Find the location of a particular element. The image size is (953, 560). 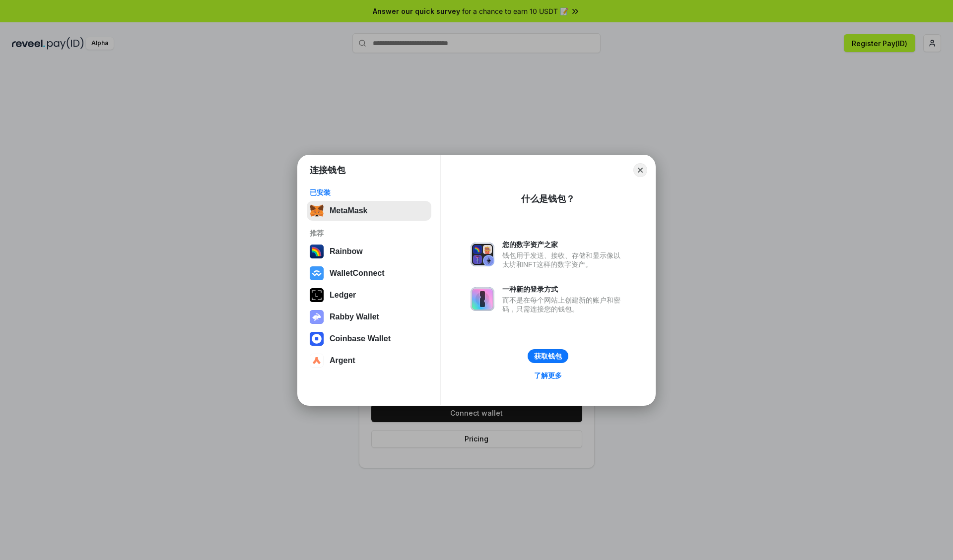

h1: 连接钱包 is located at coordinates (327, 170).